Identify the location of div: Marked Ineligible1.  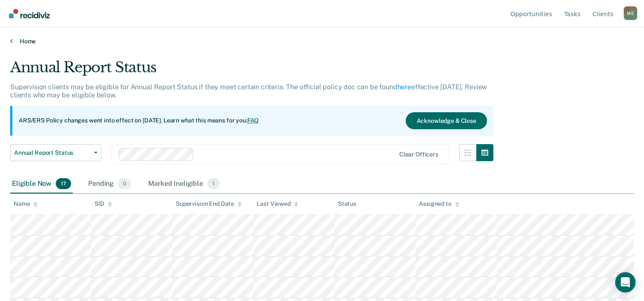
(184, 184).